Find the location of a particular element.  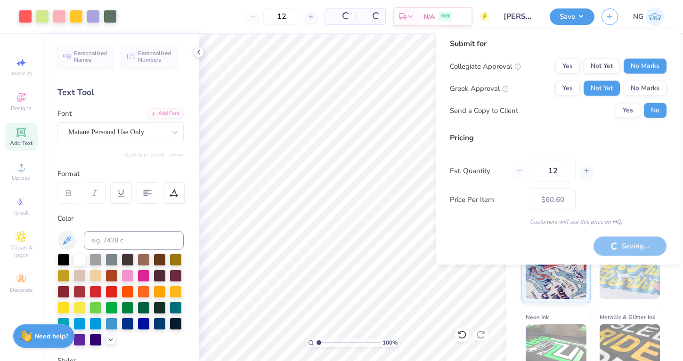

span: Greek is located at coordinates (21, 213).